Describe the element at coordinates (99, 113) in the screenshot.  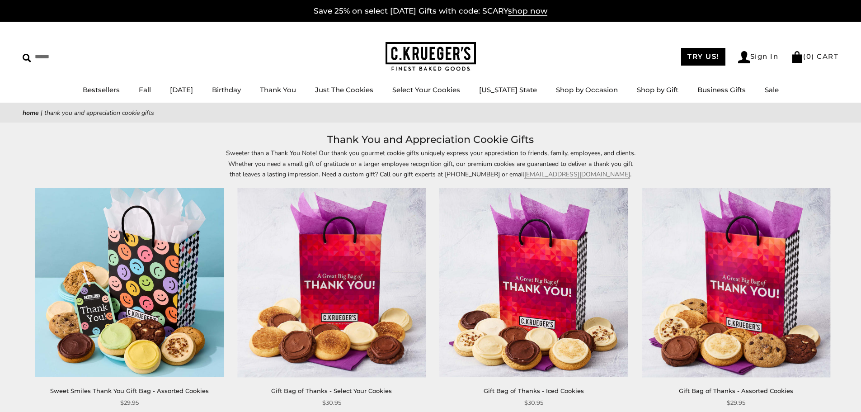
I see `span: Thank You and Appreciation Cookie Gifts` at that location.